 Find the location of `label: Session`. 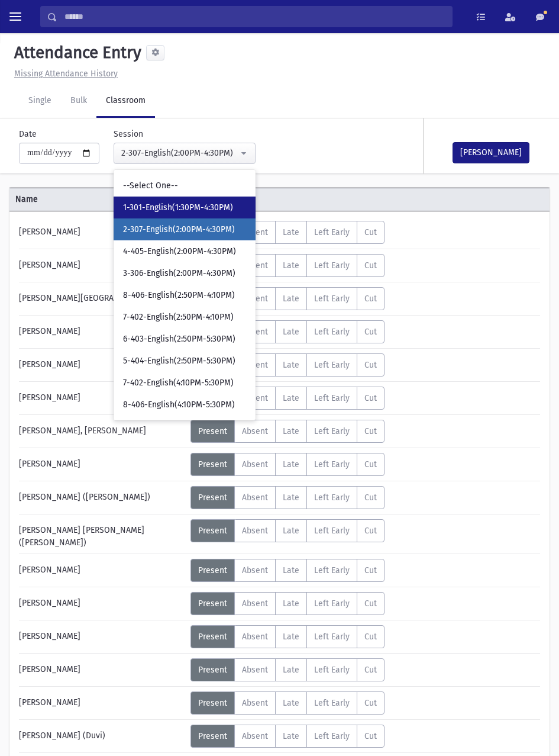

label: Session is located at coordinates (128, 134).